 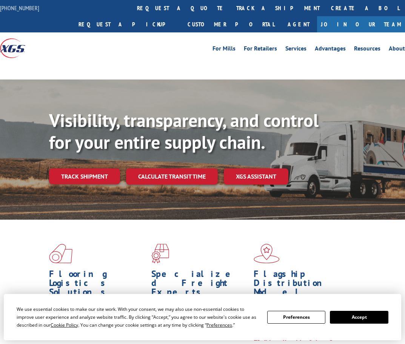 I want to click on a: Advantages, so click(x=330, y=50).